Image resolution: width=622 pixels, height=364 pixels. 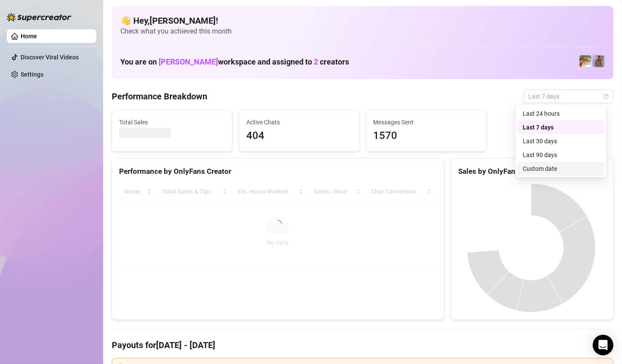 I want to click on span: 2, so click(x=316, y=61).